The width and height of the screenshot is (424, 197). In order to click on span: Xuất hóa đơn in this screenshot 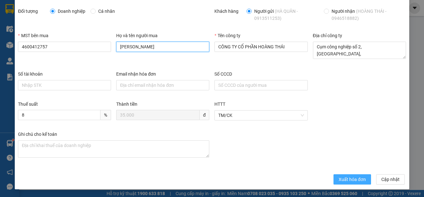, I will do `click(352, 180)`.